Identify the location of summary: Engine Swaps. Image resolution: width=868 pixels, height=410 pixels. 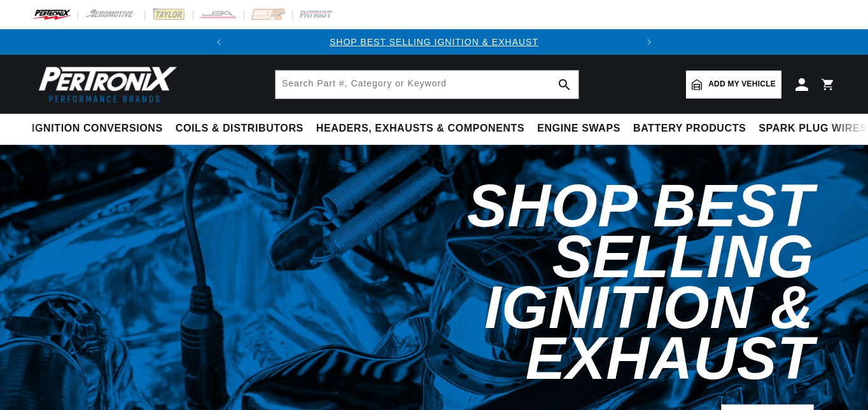
(578, 128).